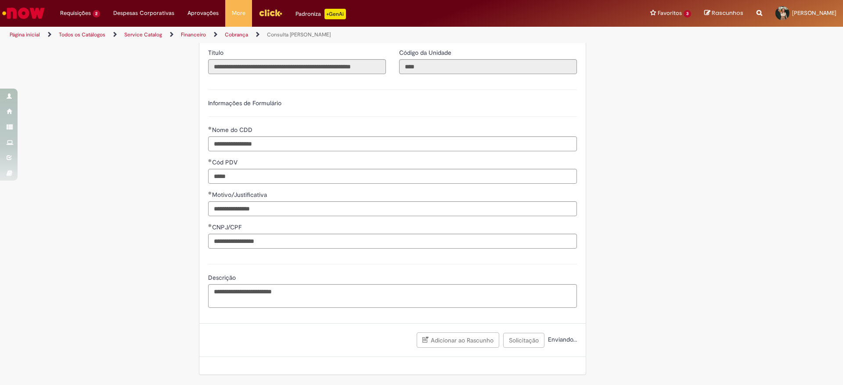  I want to click on span: Despesas Corporativas, so click(144, 13).